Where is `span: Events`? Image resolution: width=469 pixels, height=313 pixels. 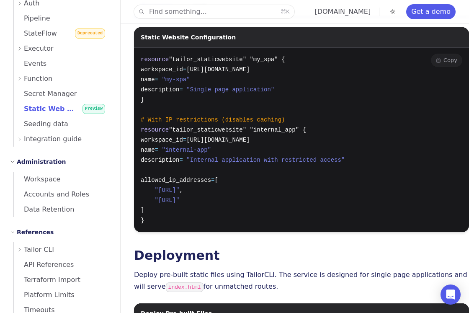
span: Events is located at coordinates (30, 63).